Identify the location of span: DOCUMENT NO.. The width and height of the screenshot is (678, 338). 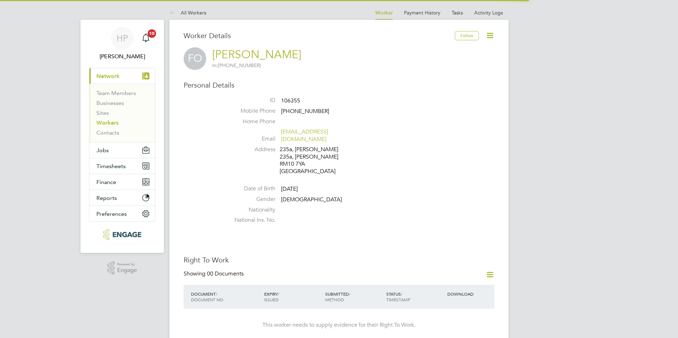
(208, 299).